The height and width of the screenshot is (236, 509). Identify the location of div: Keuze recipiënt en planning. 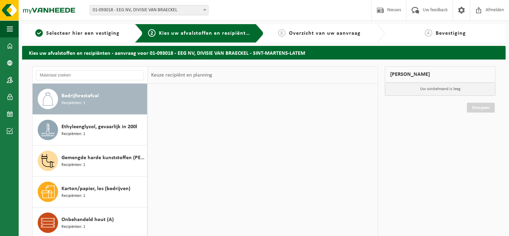
(182, 75).